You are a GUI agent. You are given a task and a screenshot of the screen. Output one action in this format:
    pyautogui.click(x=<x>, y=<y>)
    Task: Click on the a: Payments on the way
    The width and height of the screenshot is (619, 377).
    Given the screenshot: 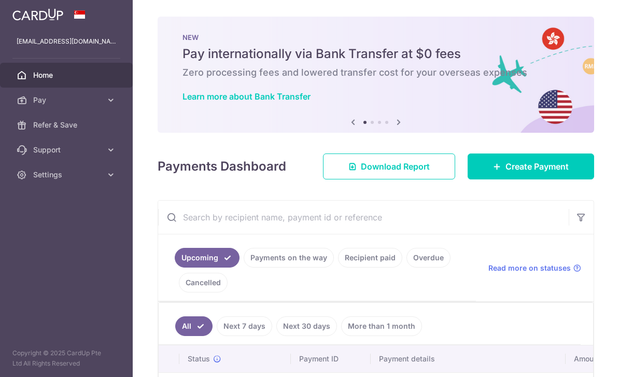 What is the action you would take?
    pyautogui.click(x=289, y=258)
    